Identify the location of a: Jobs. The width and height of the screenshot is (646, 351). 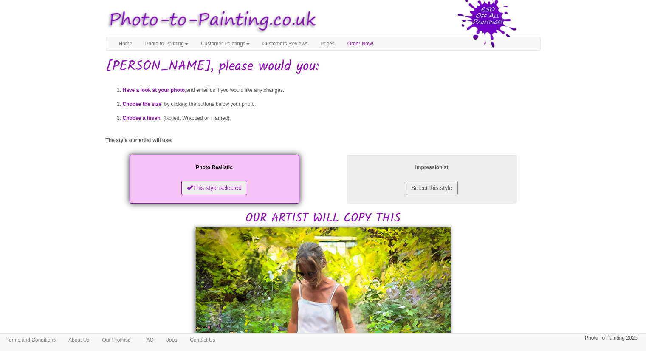
(172, 340).